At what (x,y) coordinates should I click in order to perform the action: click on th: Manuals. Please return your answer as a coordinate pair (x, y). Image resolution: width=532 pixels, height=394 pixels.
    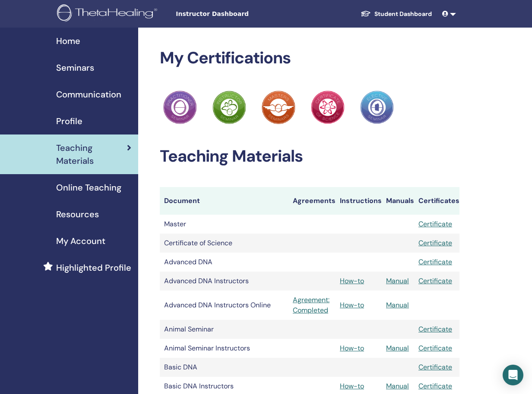
    Looking at the image, I should click on (398, 201).